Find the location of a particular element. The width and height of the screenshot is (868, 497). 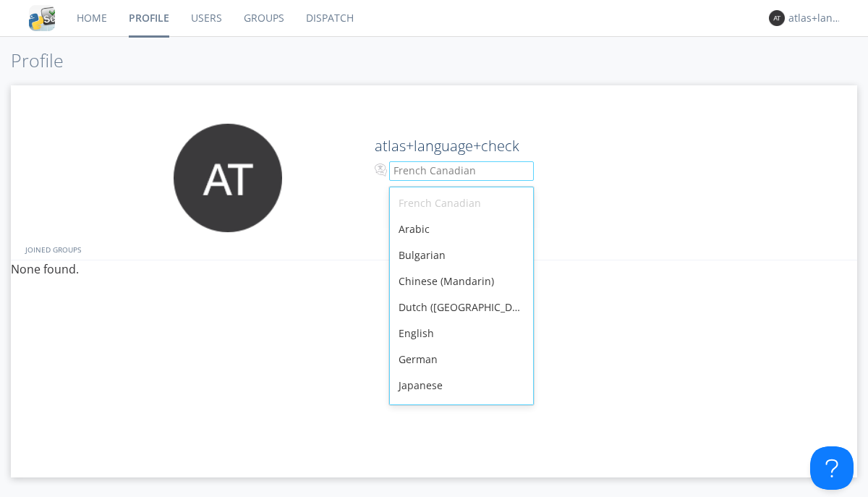

div: Bulgarian is located at coordinates (462, 255).